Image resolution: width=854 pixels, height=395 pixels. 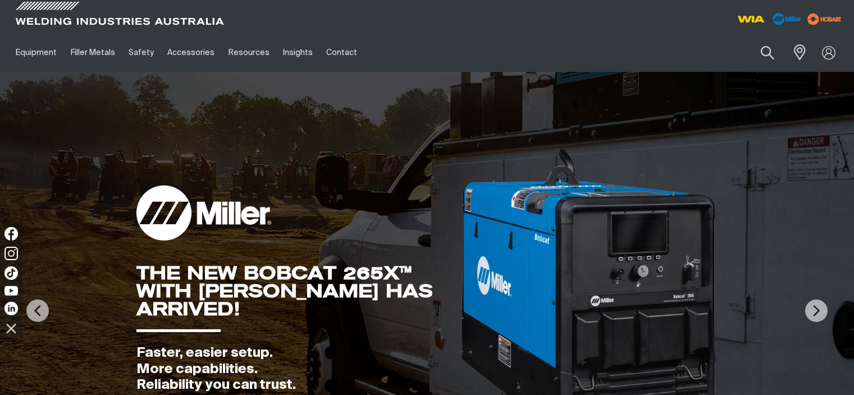 I want to click on img: Instagram, so click(x=11, y=253).